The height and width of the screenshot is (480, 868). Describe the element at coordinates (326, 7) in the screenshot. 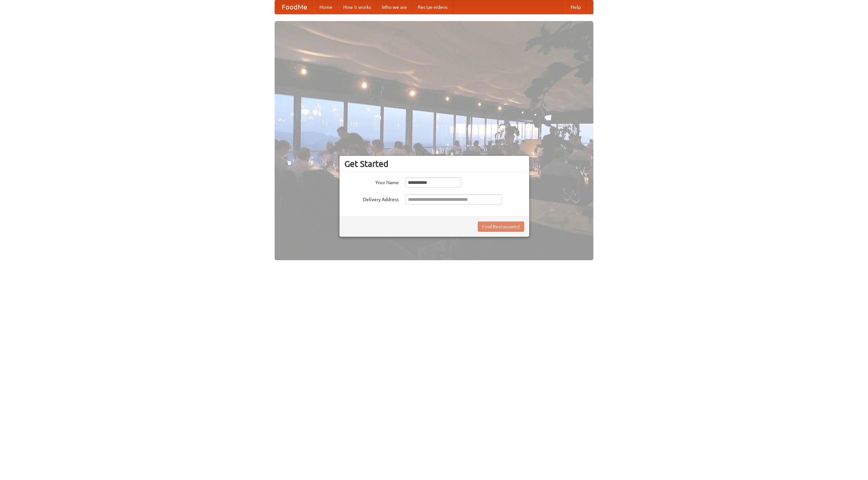

I see `a: Home` at that location.